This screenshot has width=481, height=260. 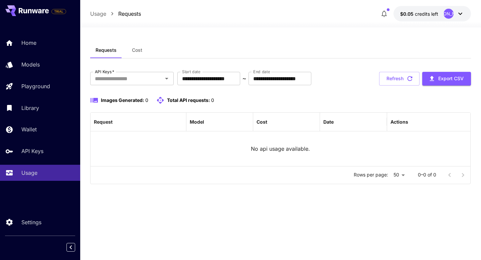 What do you see at coordinates (197, 122) in the screenshot?
I see `div: Model` at bounding box center [197, 122].